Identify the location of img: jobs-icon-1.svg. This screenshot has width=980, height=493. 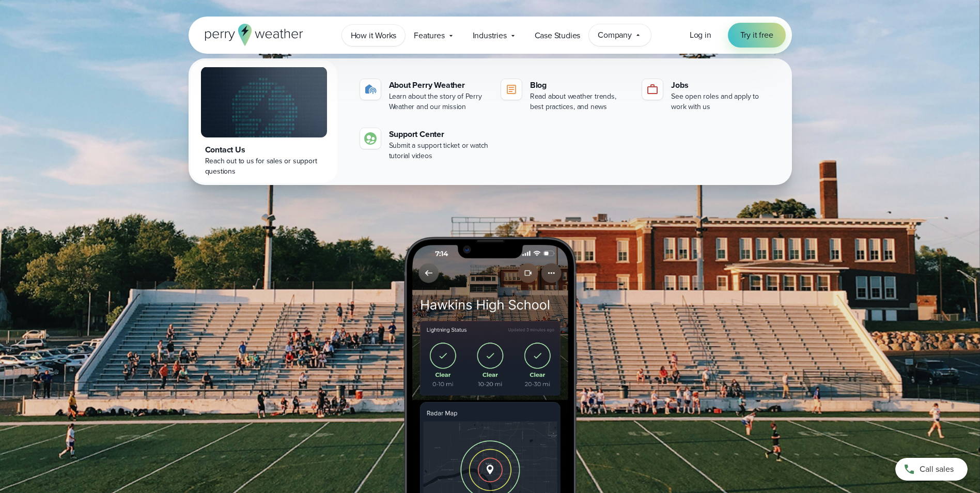
(652, 89).